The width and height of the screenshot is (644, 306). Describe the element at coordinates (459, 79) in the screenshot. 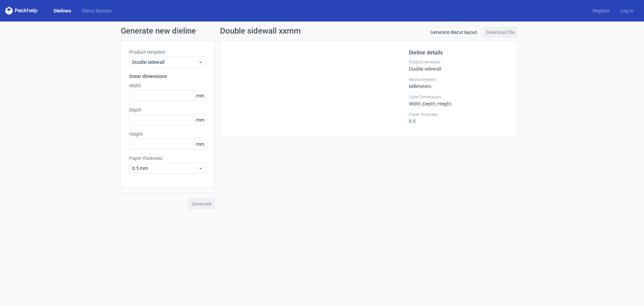

I see `label: Measurements` at that location.